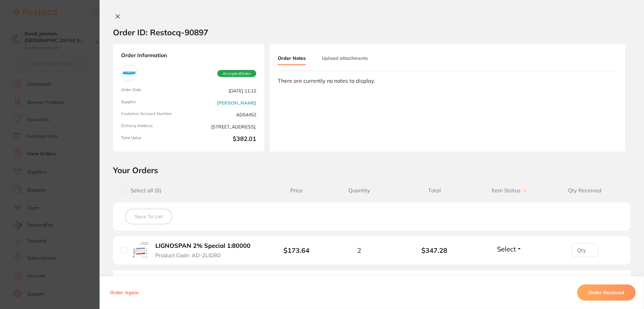  What do you see at coordinates (585, 250) in the screenshot?
I see `input: Qty` at bounding box center [585, 250].